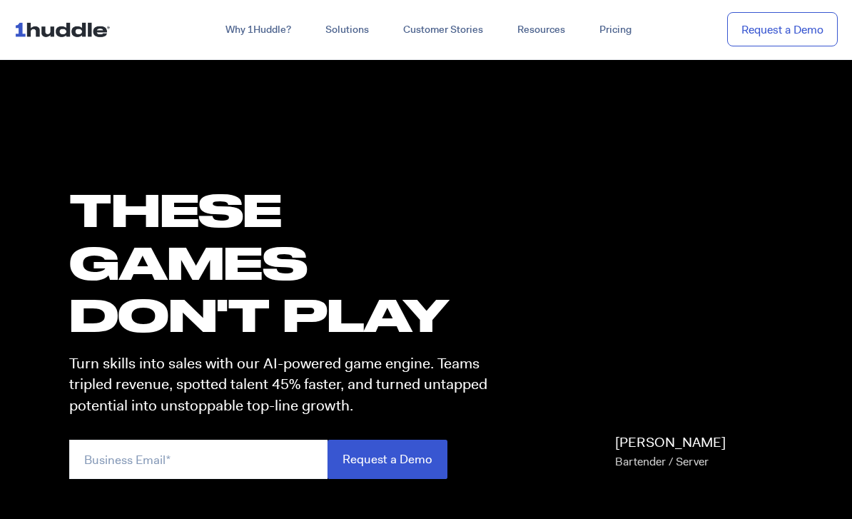  I want to click on a: Customer Stories, so click(443, 30).